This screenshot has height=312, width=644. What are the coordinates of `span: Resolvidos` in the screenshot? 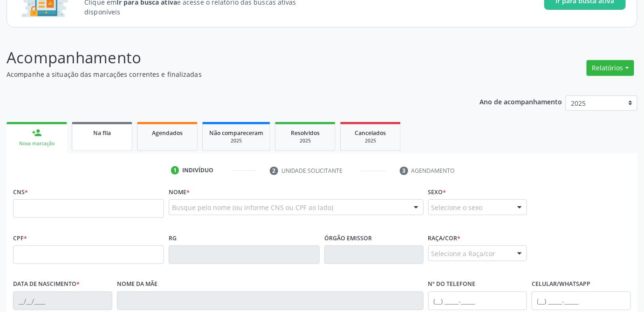 It's located at (305, 133).